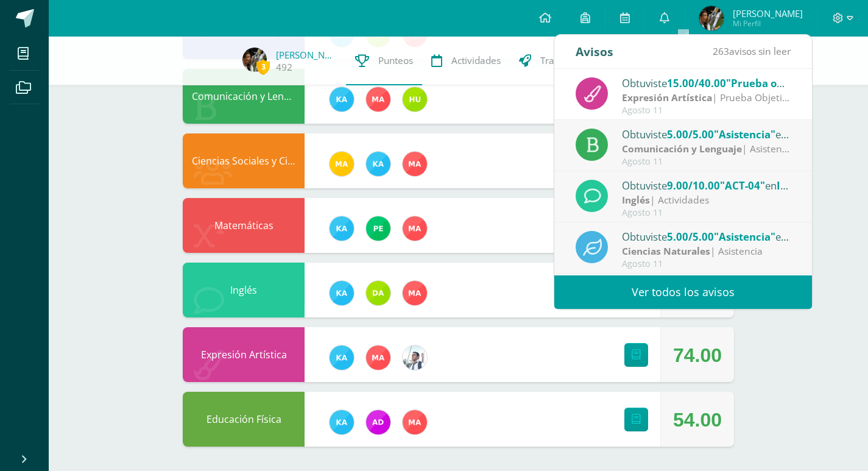 This screenshot has width=868, height=471. I want to click on img: 51441d6dd36061300e3a4a53edaa07ef.png, so click(415, 358).